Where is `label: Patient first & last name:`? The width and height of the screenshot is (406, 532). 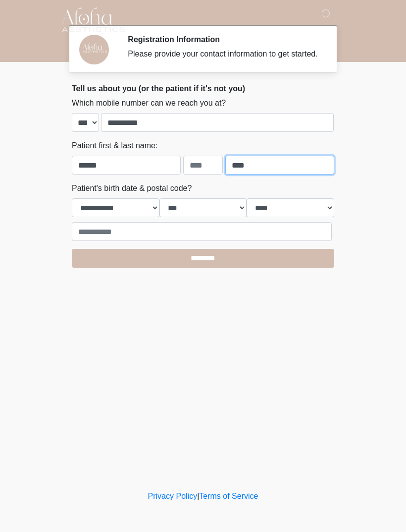 label: Patient first & last name: is located at coordinates (114, 146).